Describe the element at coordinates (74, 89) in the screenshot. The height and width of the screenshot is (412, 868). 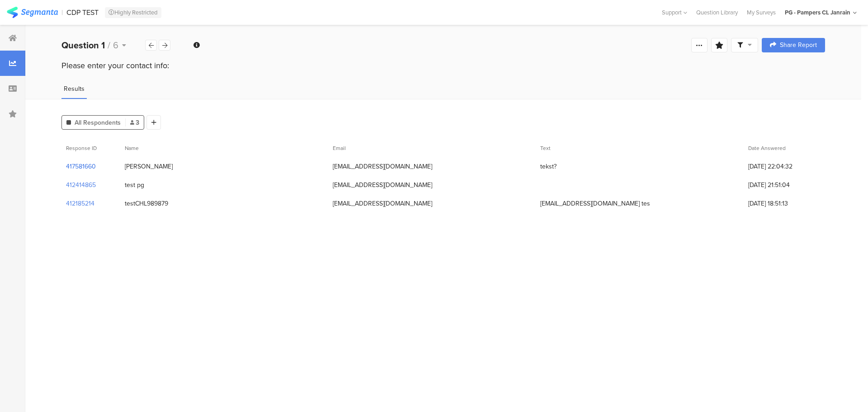
I see `span: Results` at that location.